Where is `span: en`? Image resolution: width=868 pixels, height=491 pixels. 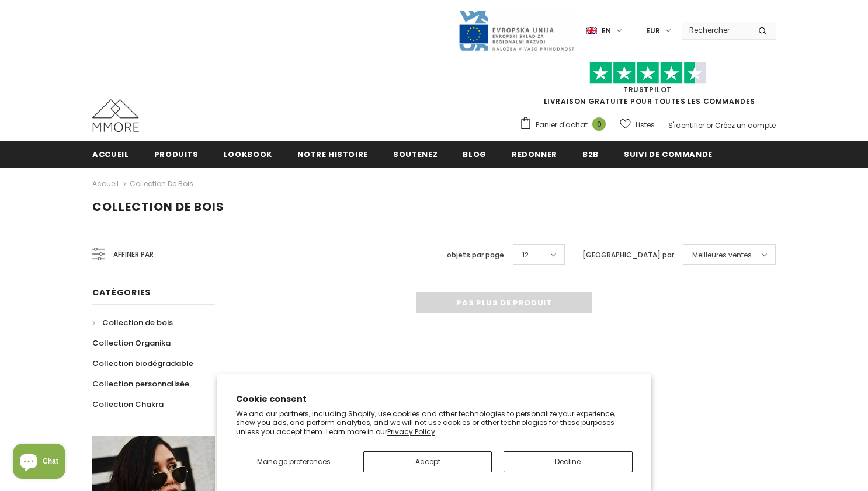 span: en is located at coordinates (606, 31).